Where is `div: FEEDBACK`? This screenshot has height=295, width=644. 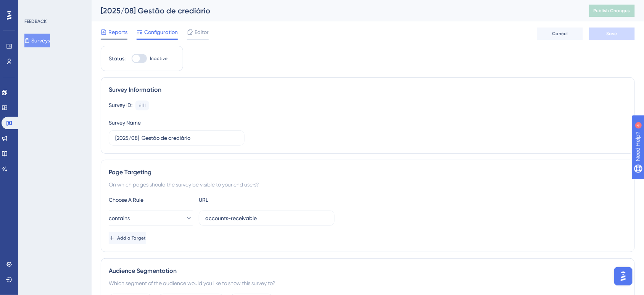
div: FEEDBACK is located at coordinates (35, 21).